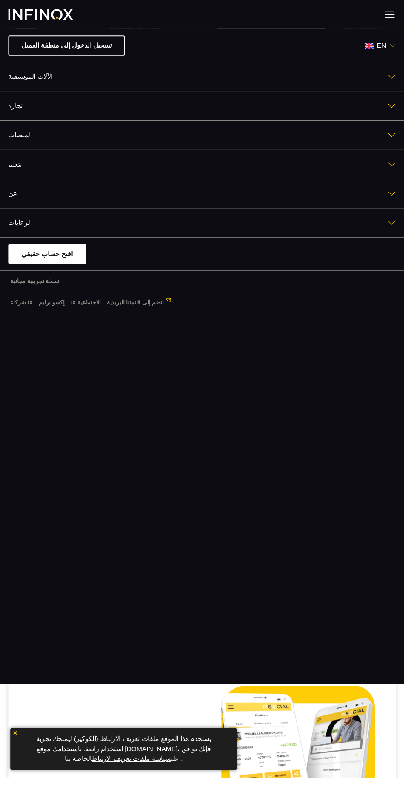  I want to click on a: انضم إلى قائمتنا البريدية, so click(142, 312).